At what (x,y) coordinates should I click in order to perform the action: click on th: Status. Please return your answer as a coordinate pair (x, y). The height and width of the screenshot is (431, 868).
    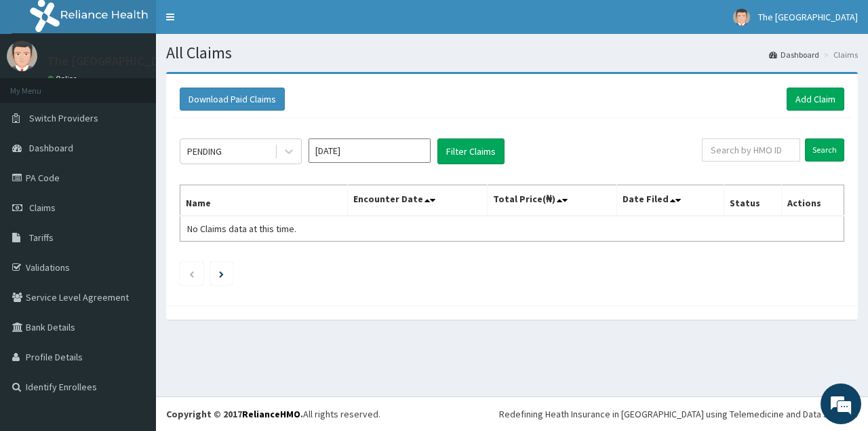
    Looking at the image, I should click on (752, 201).